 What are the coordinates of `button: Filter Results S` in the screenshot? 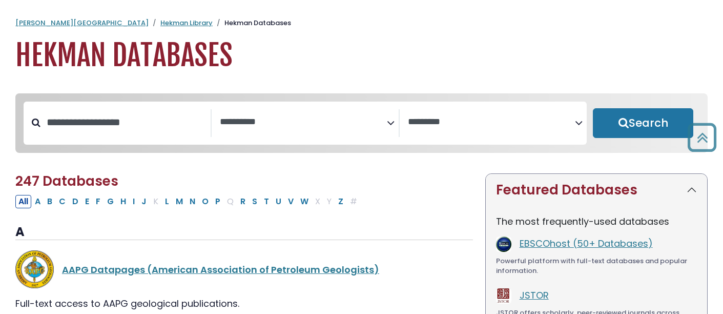 It's located at (255, 201).